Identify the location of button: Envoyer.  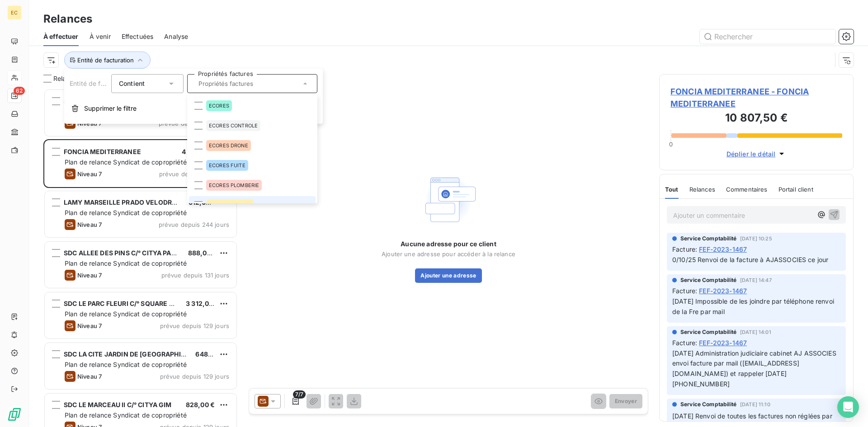
(625, 401).